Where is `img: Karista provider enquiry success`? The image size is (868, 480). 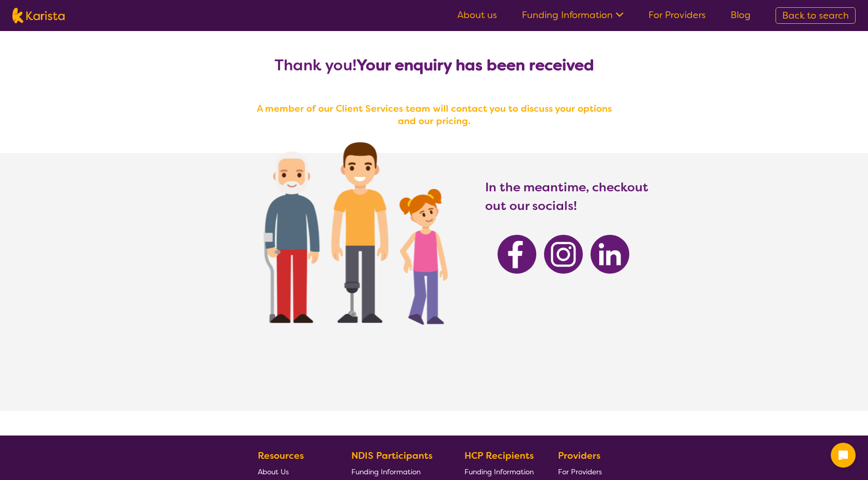
img: Karista provider enquiry success is located at coordinates (352, 229).